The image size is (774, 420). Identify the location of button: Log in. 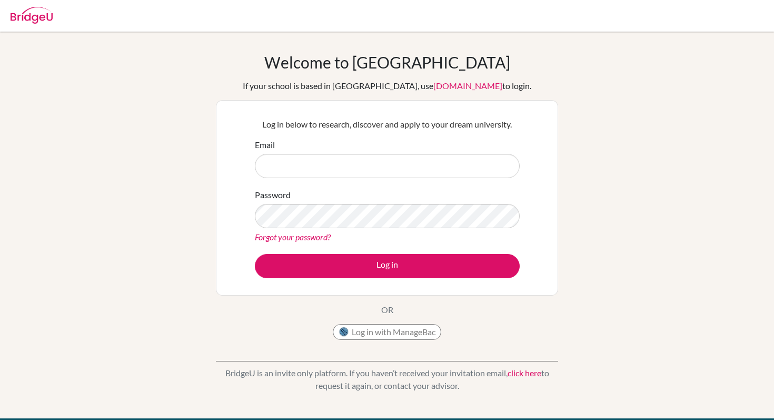
(387, 266).